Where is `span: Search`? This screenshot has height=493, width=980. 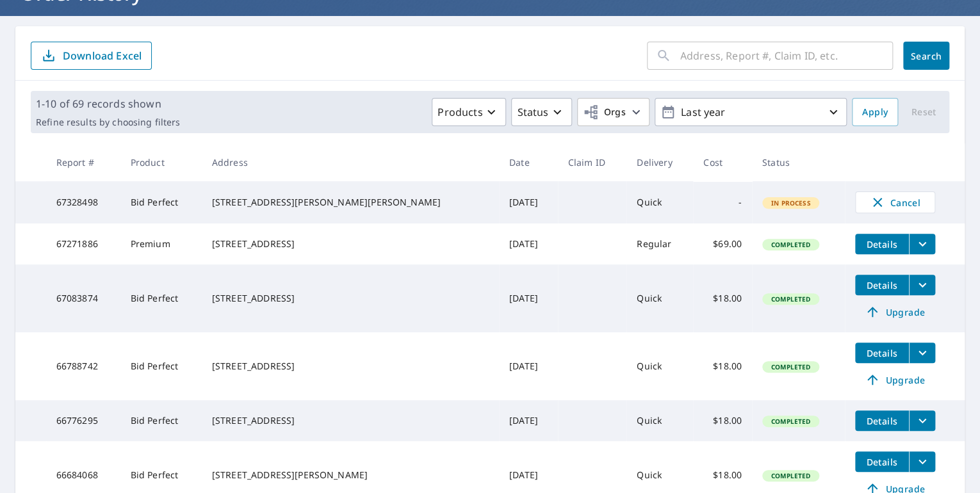
span: Search is located at coordinates (926, 56).